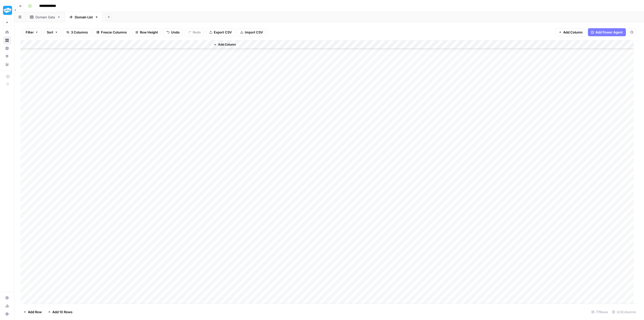 This screenshot has height=320, width=644. Describe the element at coordinates (7, 40) in the screenshot. I see `a: Browse` at that location.